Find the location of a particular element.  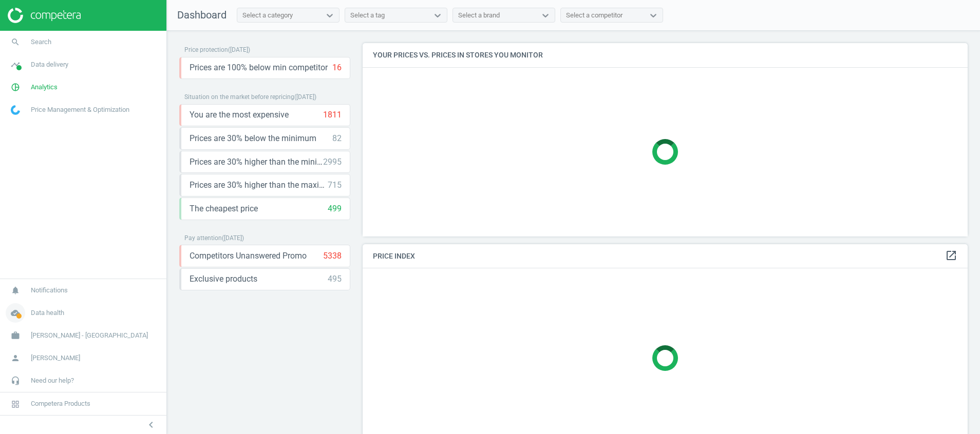

div: Select a brand is located at coordinates (479, 15).